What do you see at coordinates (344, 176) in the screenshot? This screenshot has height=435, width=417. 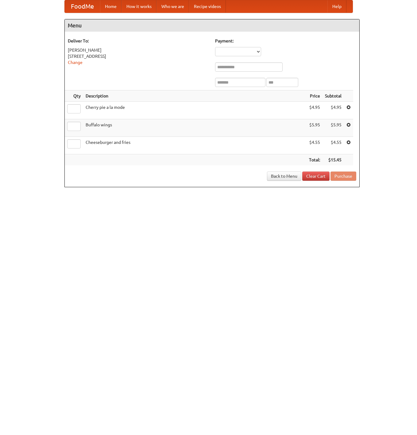 I see `button: Purchase` at bounding box center [344, 176].